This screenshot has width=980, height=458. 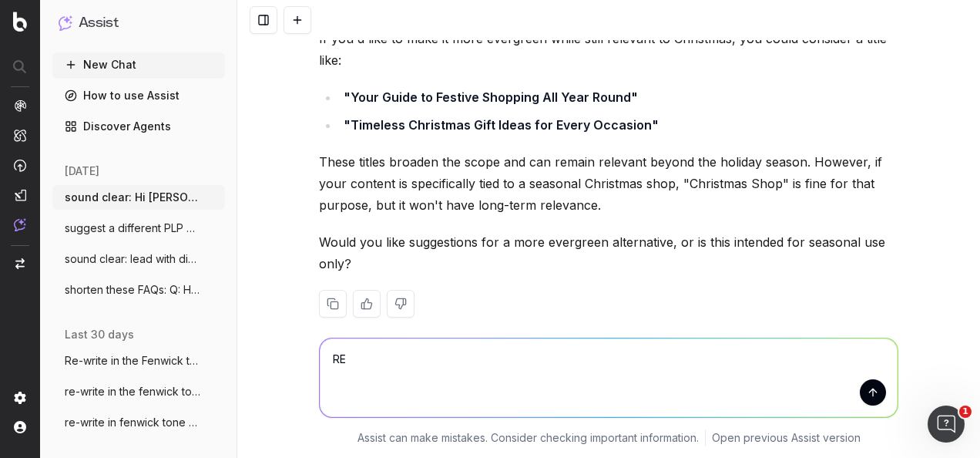 I want to click on span: sound clear: lead with discount offer me, so click(x=132, y=259).